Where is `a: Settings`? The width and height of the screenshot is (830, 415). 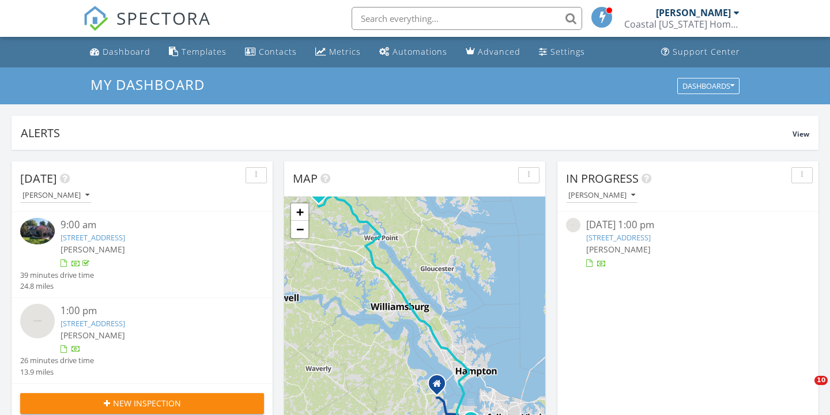 a: Settings is located at coordinates (562, 52).